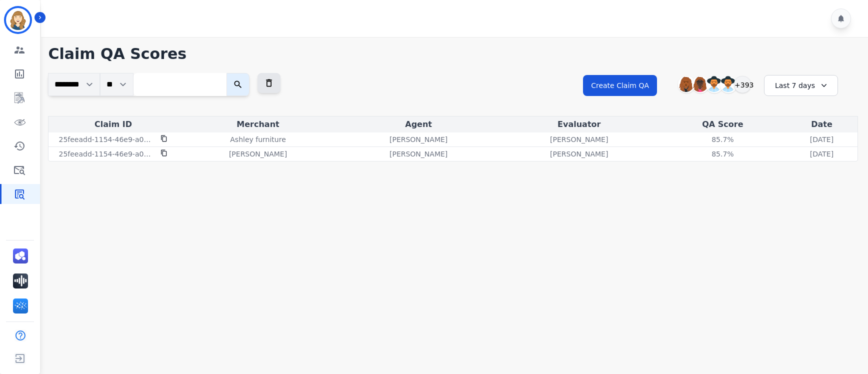 This screenshot has height=374, width=868. I want to click on div: Last 7 days, so click(801, 86).